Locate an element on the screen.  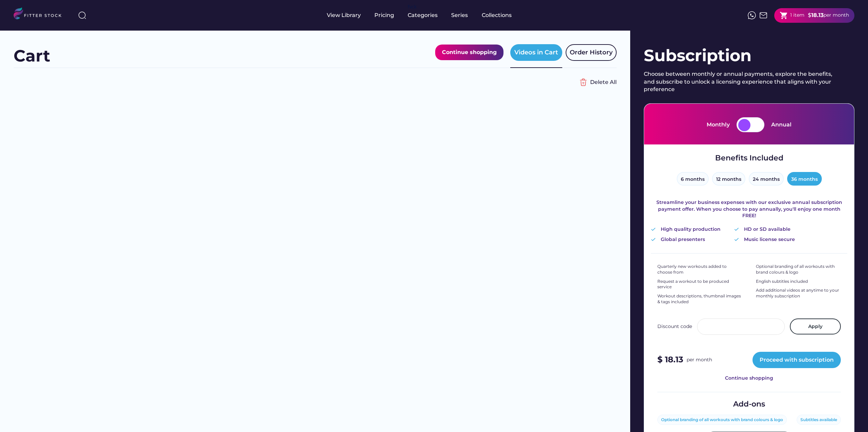
button: 36 months is located at coordinates (804, 178).